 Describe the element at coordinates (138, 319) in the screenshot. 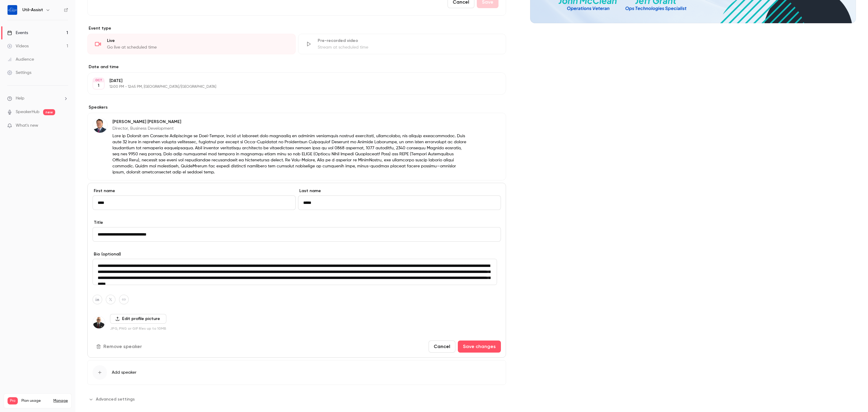

I see `label: Edit profile picture` at that location.